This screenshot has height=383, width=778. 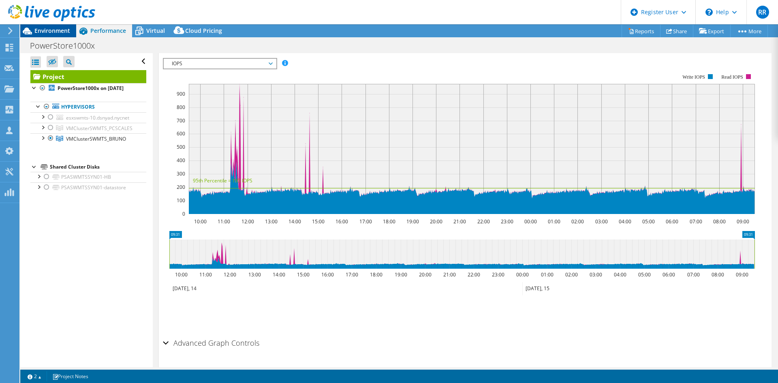 I want to click on a: PSASWMTSSYN01-datastore, so click(x=88, y=188).